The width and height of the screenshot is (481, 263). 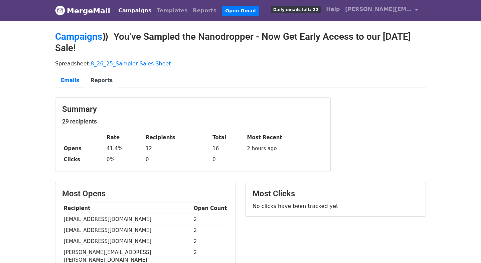 What do you see at coordinates (172, 11) in the screenshot?
I see `a: Templates` at bounding box center [172, 11].